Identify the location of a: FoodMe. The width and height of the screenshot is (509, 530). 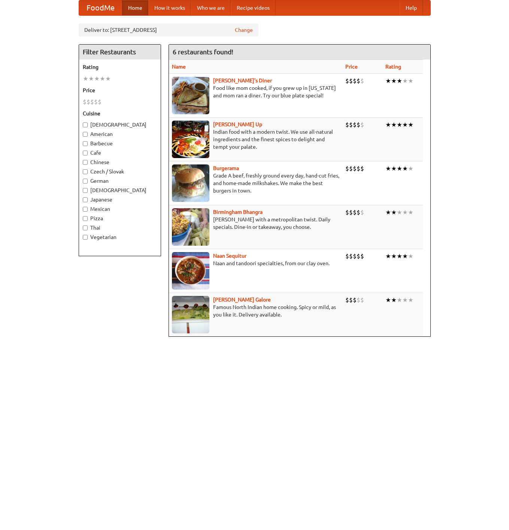
(100, 8).